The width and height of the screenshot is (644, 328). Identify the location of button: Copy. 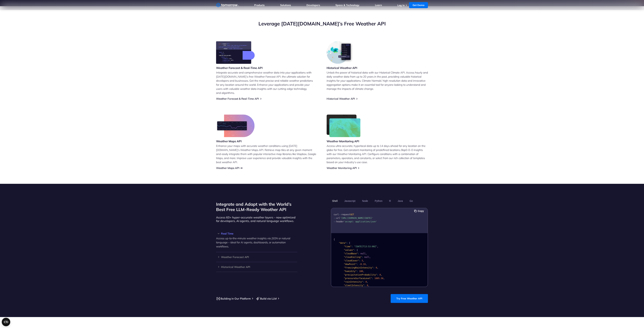
(419, 211).